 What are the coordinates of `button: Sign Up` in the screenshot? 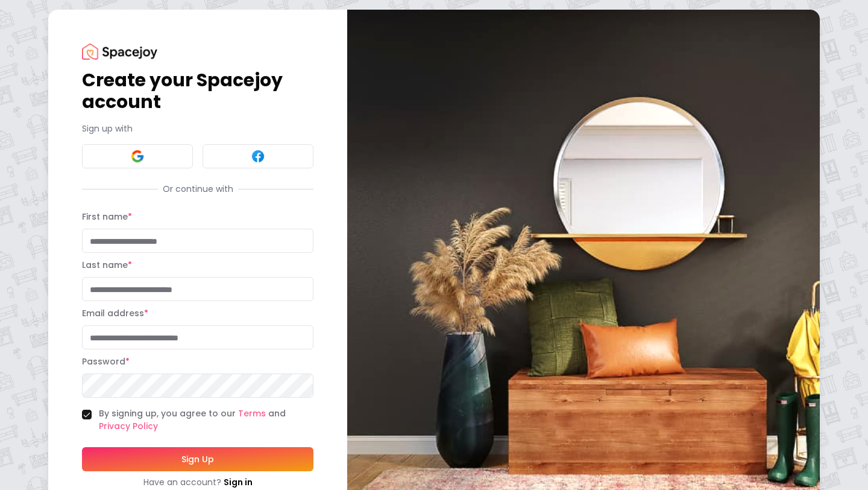 It's located at (198, 459).